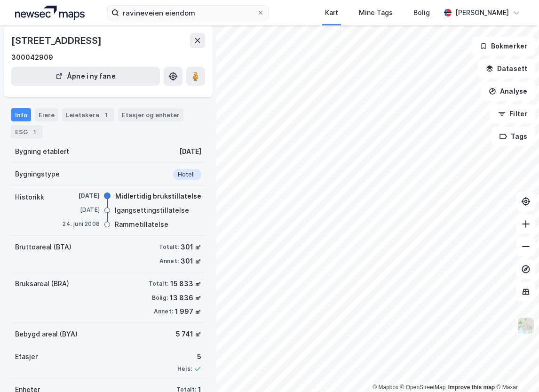  I want to click on div: Bygningstype, so click(37, 174).